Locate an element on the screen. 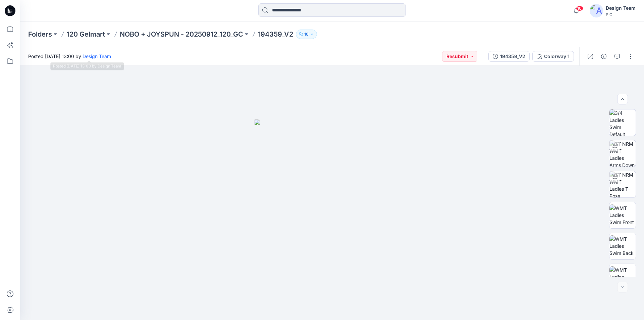 This screenshot has width=644, height=320. img: TT NRM WMT Ladies Arms Down is located at coordinates (623, 154).